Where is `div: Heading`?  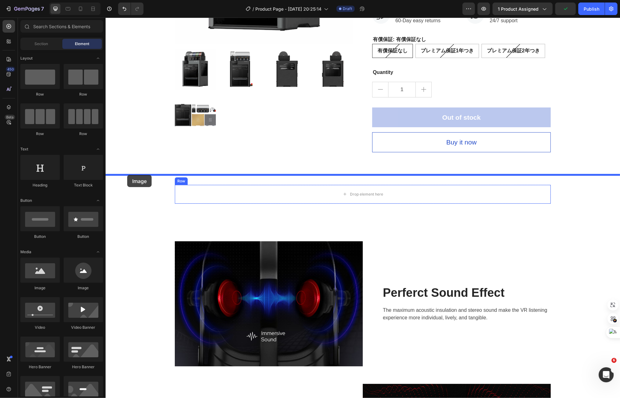
div: Heading is located at coordinates (40, 185).